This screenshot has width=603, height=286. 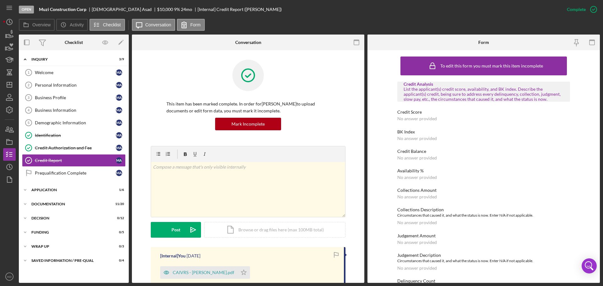 What do you see at coordinates (483, 255) in the screenshot?
I see `div: Judgement Decription` at bounding box center [483, 255].